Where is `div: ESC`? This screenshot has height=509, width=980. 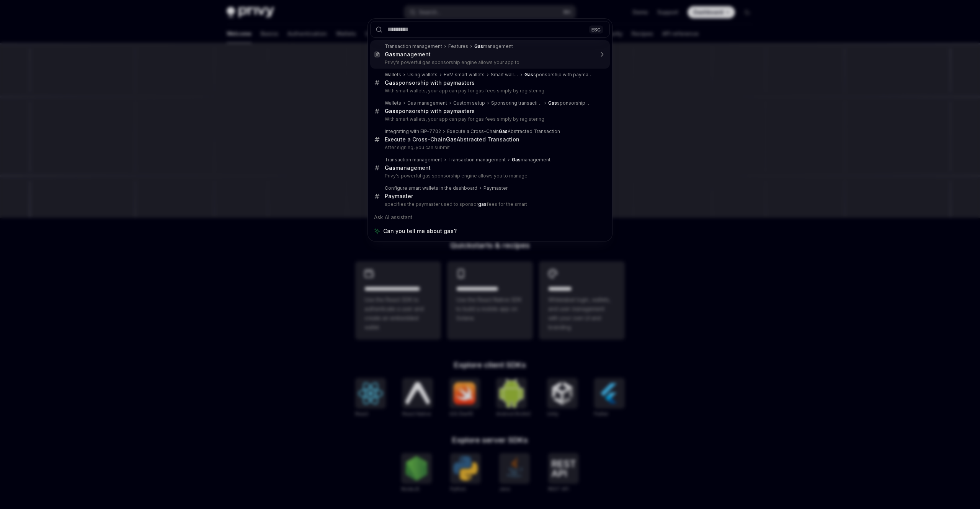 div: ESC is located at coordinates (596, 29).